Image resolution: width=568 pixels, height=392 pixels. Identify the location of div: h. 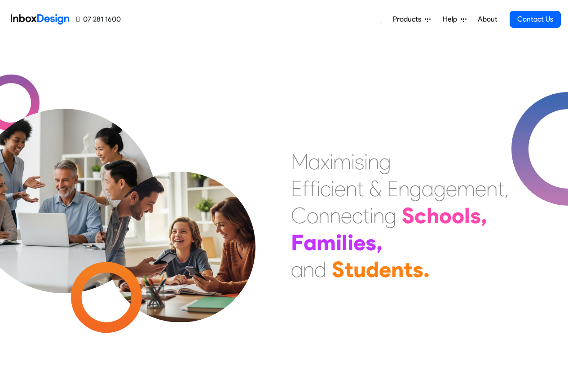
(432, 216).